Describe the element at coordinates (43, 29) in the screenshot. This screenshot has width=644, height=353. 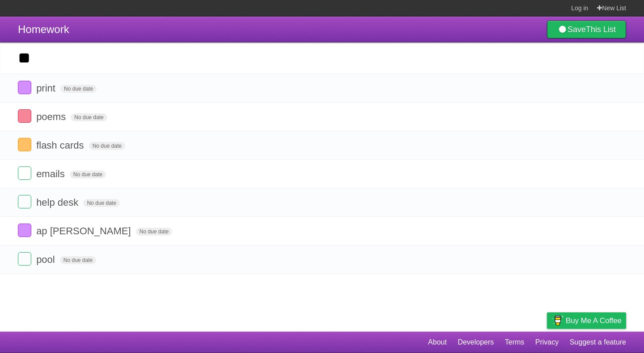
I see `span: Homework` at that location.